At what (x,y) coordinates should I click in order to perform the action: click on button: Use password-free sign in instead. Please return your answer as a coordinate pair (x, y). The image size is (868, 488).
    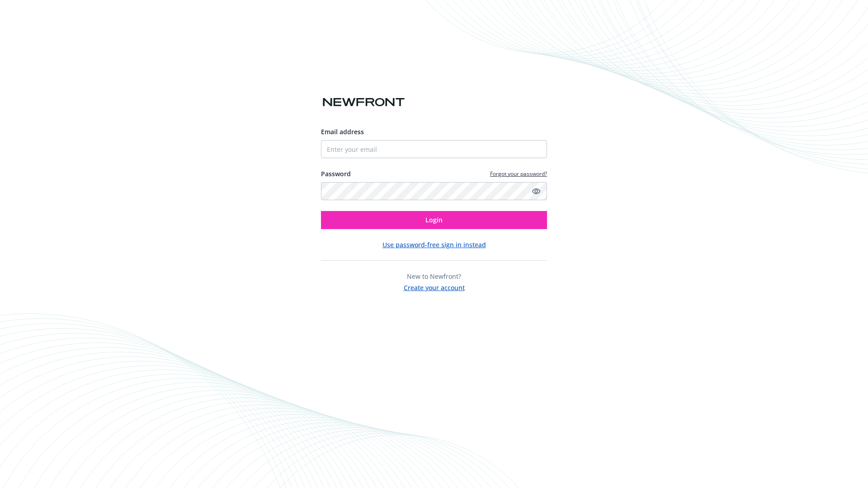
    Looking at the image, I should click on (434, 244).